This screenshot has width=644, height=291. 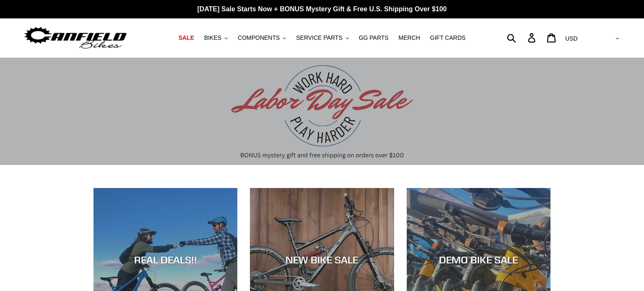 I want to click on span: MERCH, so click(x=409, y=38).